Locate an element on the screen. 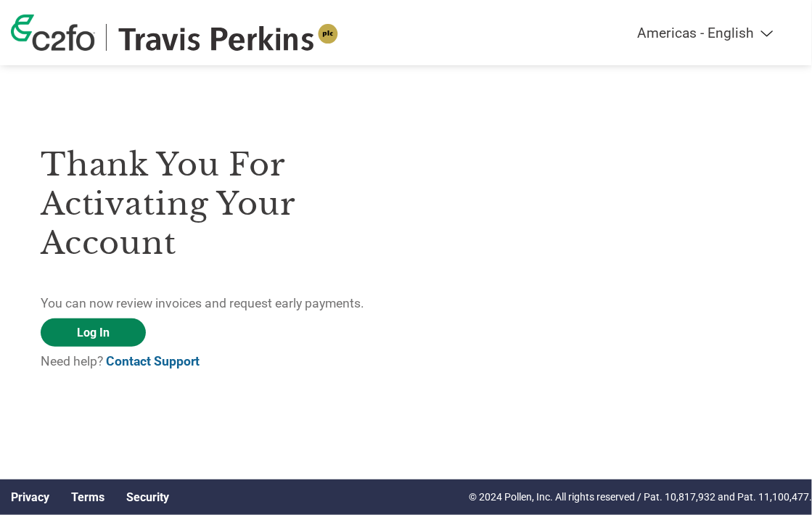  a: Privacy is located at coordinates (30, 497).